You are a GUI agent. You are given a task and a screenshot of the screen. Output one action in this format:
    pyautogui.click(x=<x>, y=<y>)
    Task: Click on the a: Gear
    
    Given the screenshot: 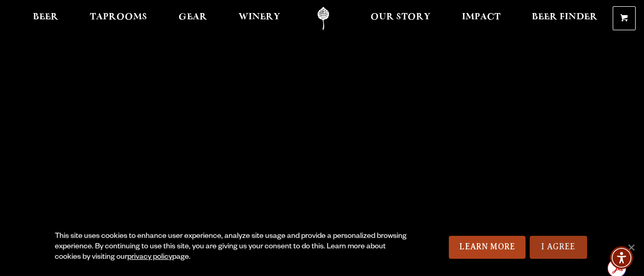 What is the action you would take?
    pyautogui.click(x=193, y=18)
    